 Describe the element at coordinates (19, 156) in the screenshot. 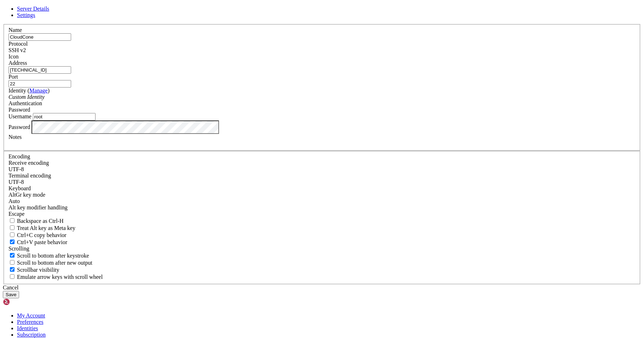

I see `label: Encoding` at that location.